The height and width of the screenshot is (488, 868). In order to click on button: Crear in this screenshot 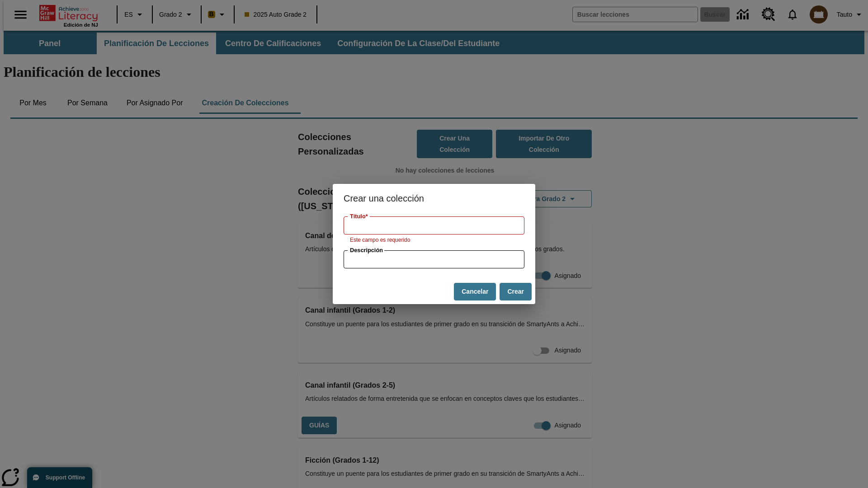, I will do `click(515, 291)`.